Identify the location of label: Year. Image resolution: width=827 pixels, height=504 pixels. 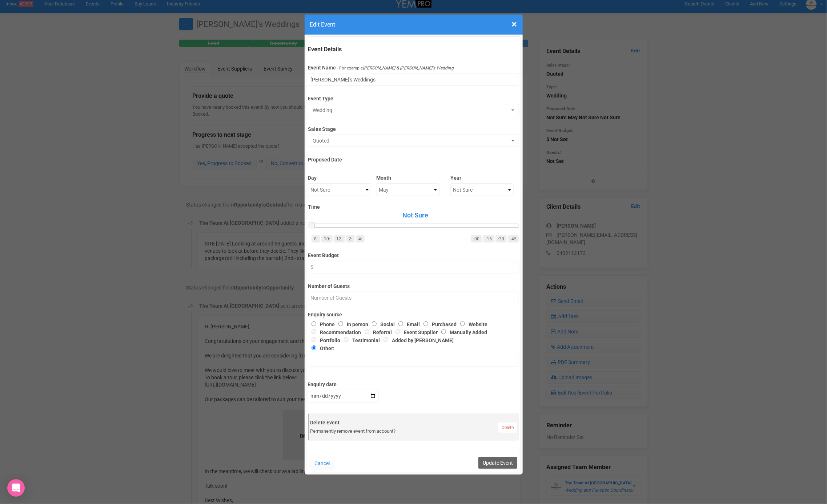
(482, 176).